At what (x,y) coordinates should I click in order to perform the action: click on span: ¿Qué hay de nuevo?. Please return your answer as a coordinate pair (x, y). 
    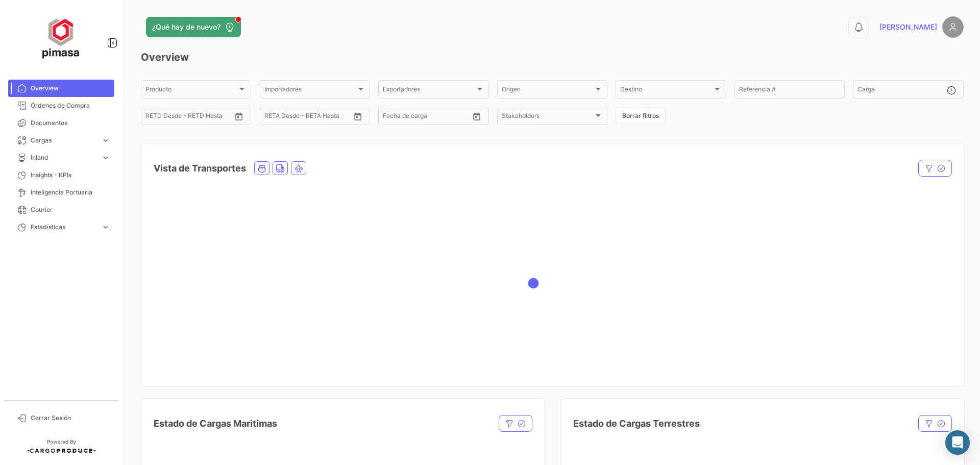
    Looking at the image, I should click on (187, 27).